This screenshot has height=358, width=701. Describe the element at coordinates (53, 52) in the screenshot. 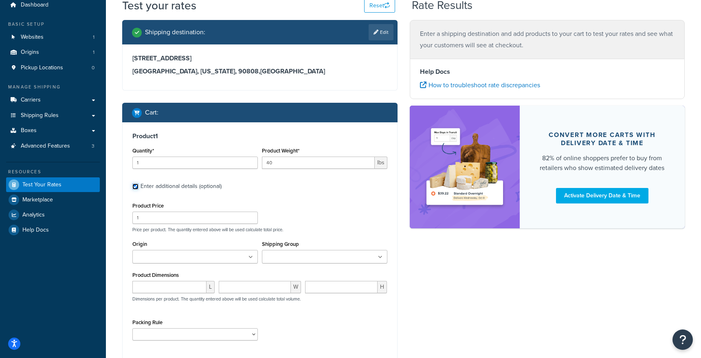

I see `li: Origins` at that location.